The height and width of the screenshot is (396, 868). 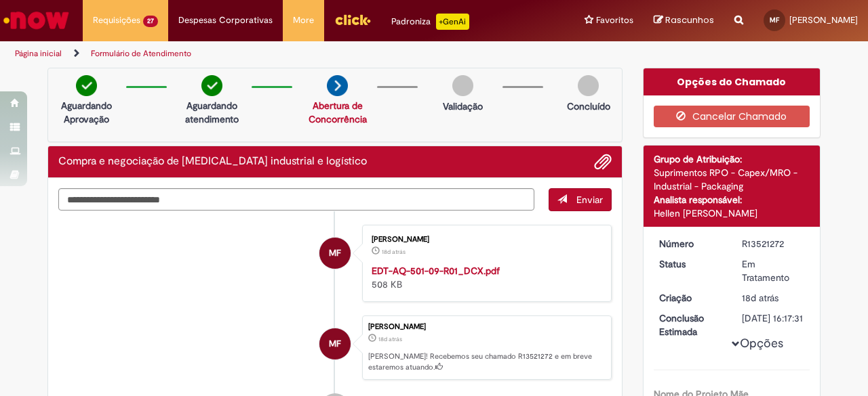 I want to click on div: Opções do Chamado, so click(x=732, y=82).